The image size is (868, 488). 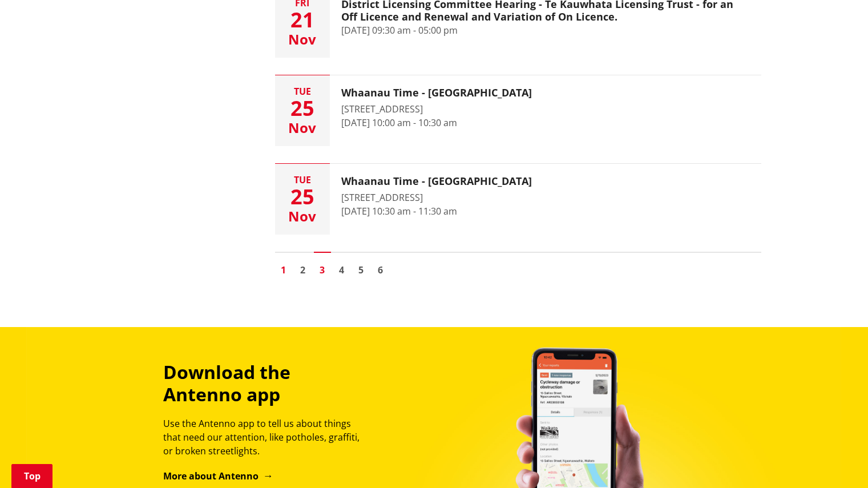 I want to click on a: Page 3, so click(x=323, y=270).